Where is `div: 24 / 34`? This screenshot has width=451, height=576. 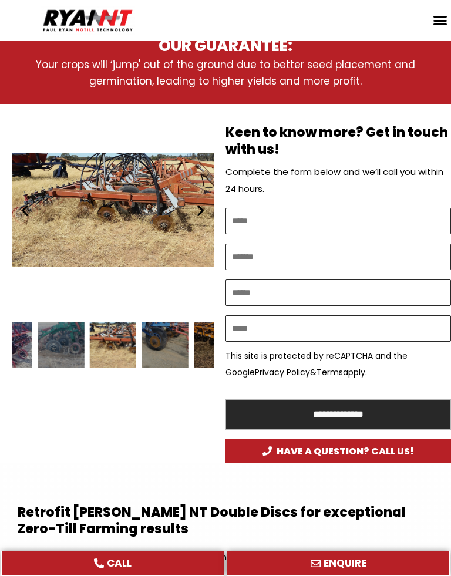
div: 24 / 34 is located at coordinates (164, 344).